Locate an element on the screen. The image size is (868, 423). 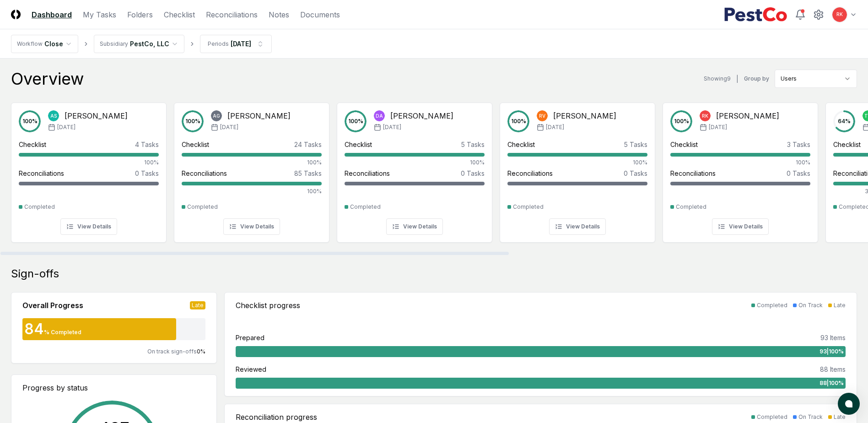
div: % Completed is located at coordinates (63, 332).